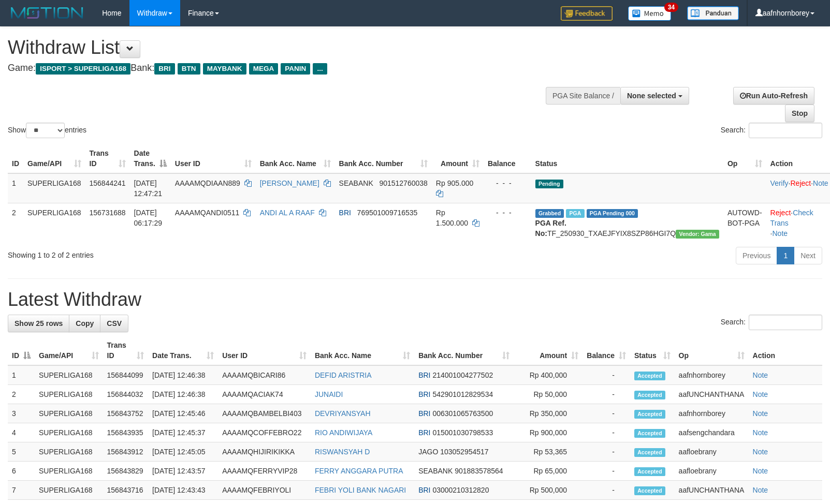 The image size is (830, 504). What do you see at coordinates (264, 433) in the screenshot?
I see `td: AAAAMQCOFFEBRO22` at bounding box center [264, 433].